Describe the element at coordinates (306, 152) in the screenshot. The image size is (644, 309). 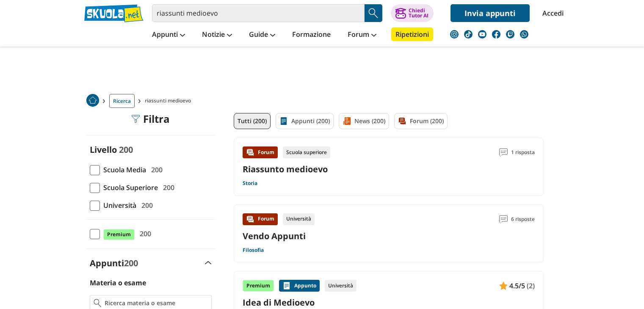
I see `div: Scuola superiore` at that location.